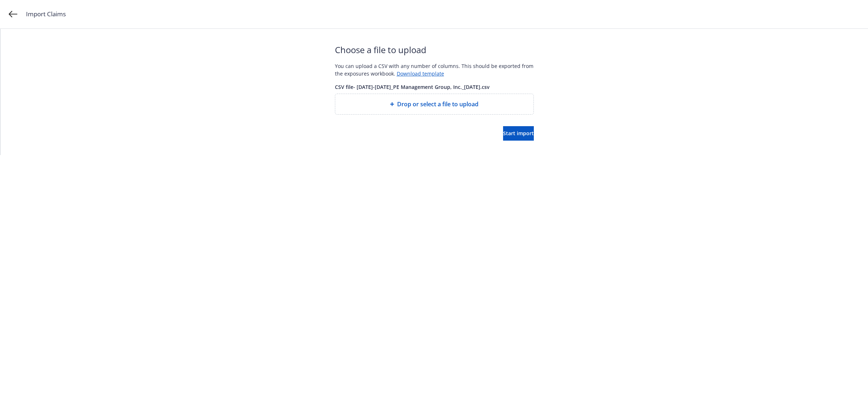  I want to click on button: Start import, so click(519, 134).